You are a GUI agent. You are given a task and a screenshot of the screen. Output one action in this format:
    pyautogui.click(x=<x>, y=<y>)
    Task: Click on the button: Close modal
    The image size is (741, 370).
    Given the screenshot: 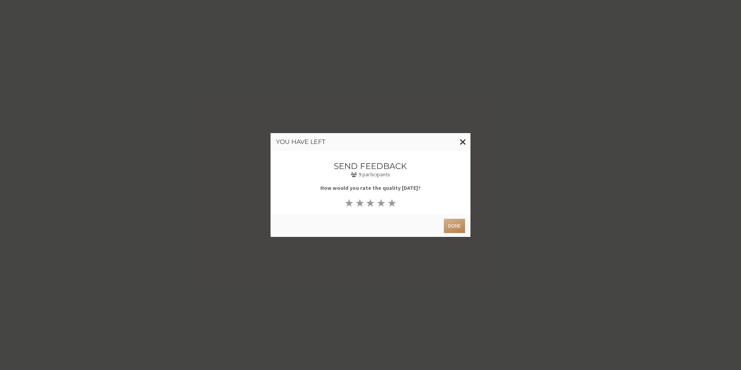 What is the action you would take?
    pyautogui.click(x=463, y=142)
    